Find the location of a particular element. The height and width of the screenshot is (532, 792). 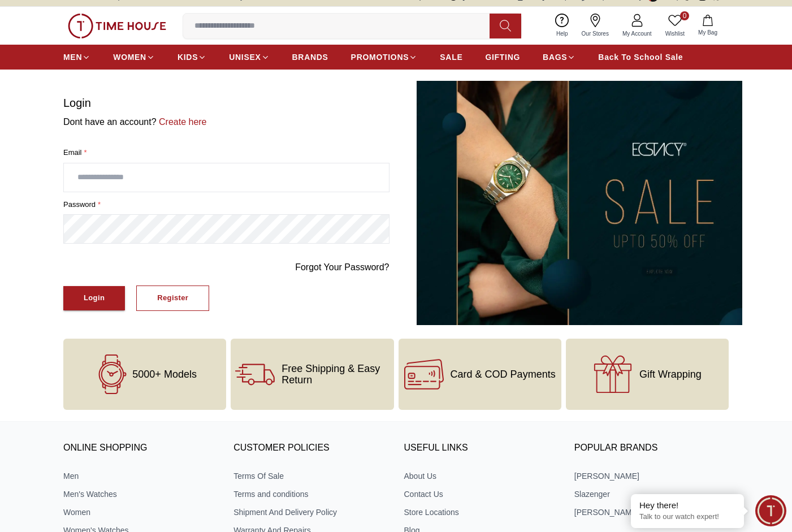

a: Slazenger is located at coordinates (651, 494).